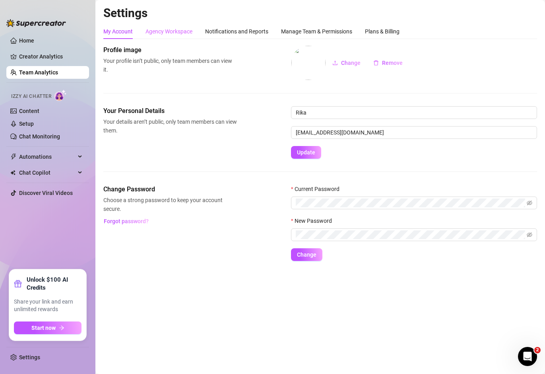 Image resolution: width=545 pixels, height=374 pixels. I want to click on a: Settings, so click(29, 357).